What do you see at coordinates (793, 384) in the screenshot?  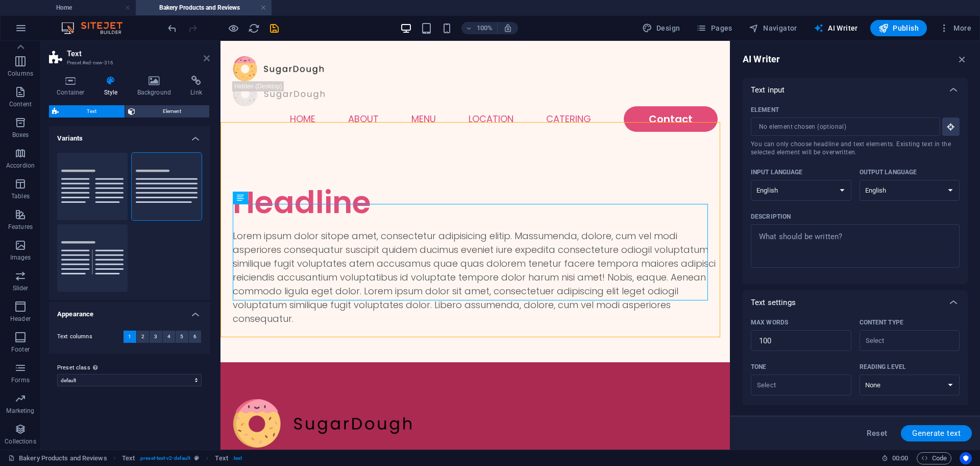 I see `input: ToneClear` at bounding box center [793, 384].